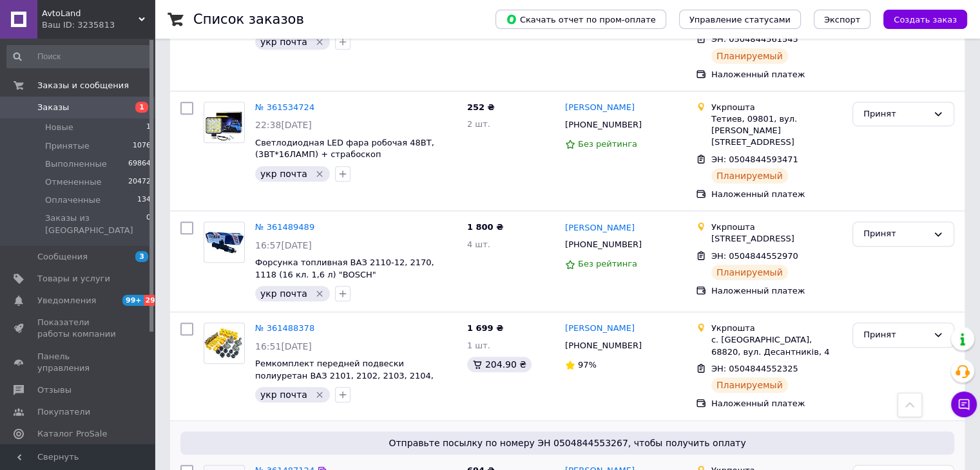 This screenshot has height=470, width=980. I want to click on span: 1076, so click(142, 146).